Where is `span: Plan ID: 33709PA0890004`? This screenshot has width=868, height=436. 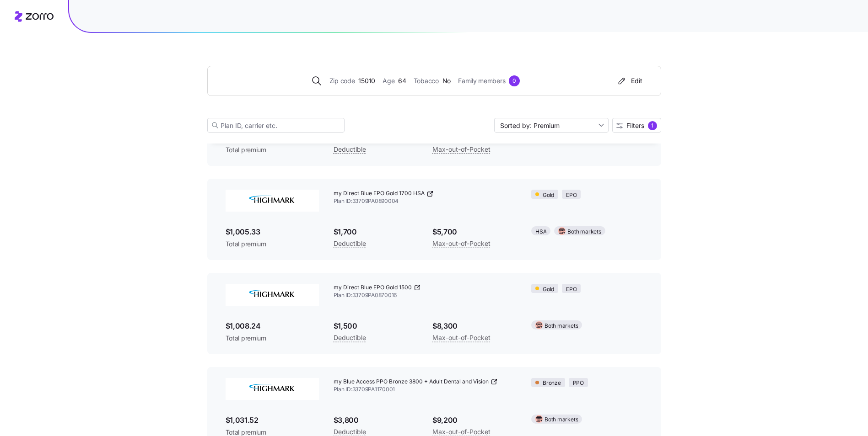 span: Plan ID: 33709PA0890004 is located at coordinates (425, 201).